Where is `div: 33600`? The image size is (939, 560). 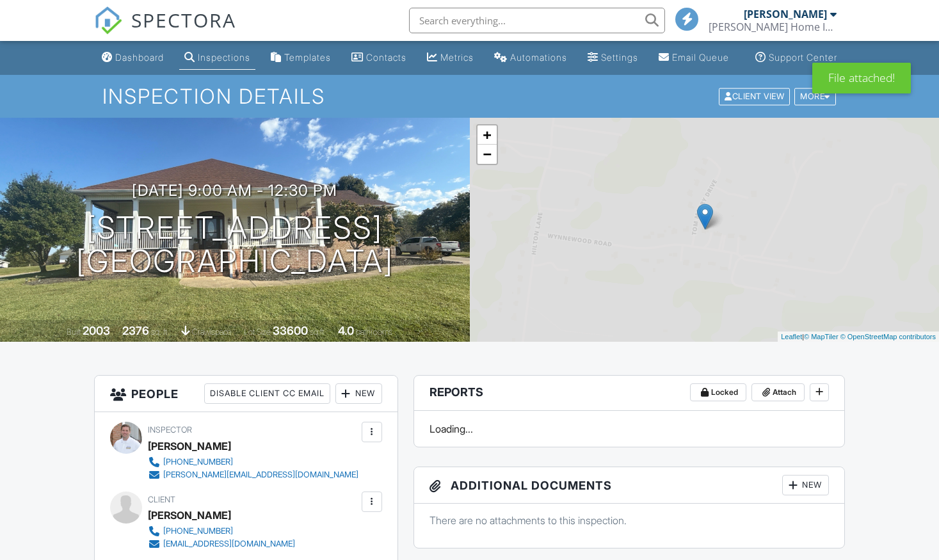 div: 33600 is located at coordinates (290, 330).